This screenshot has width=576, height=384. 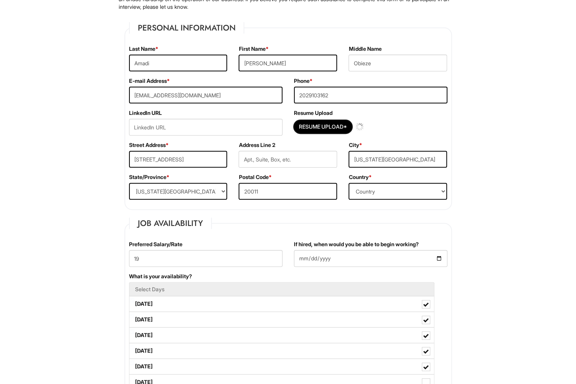 What do you see at coordinates (313, 113) in the screenshot?
I see `label: Resume Upload` at bounding box center [313, 113].